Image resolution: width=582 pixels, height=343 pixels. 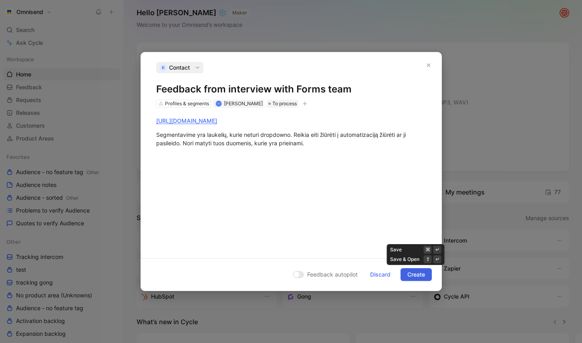 I want to click on span: Contact, so click(x=179, y=68).